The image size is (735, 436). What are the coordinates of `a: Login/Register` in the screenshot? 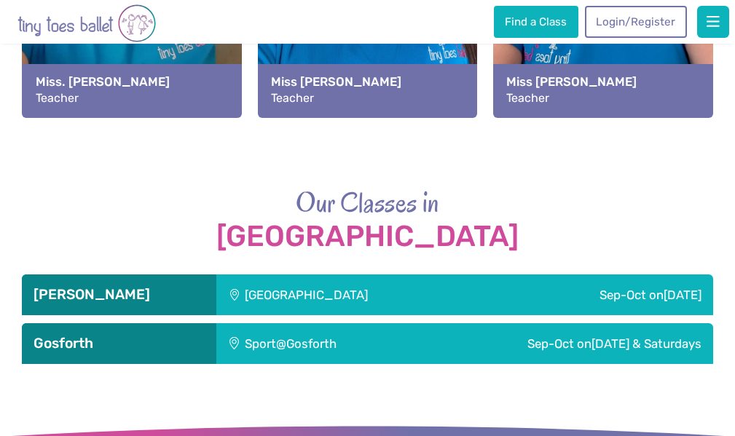 It's located at (636, 22).